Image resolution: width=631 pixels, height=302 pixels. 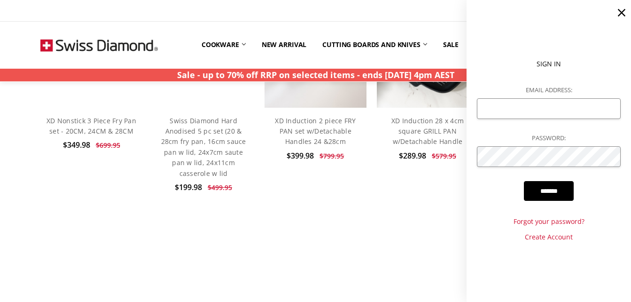 What do you see at coordinates (204, 147) in the screenshot?
I see `a: Swiss Diamond Hard Anodised 5 pc set (20 & 28cm fry pan, 16cm sauce pan w lid, 24x7cm saute pan w...` at bounding box center [204, 147].